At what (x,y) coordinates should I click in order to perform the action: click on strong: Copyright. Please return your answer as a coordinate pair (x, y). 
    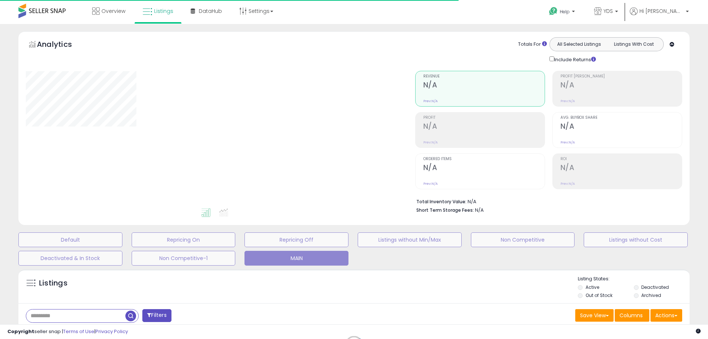
    Looking at the image, I should click on (21, 331).